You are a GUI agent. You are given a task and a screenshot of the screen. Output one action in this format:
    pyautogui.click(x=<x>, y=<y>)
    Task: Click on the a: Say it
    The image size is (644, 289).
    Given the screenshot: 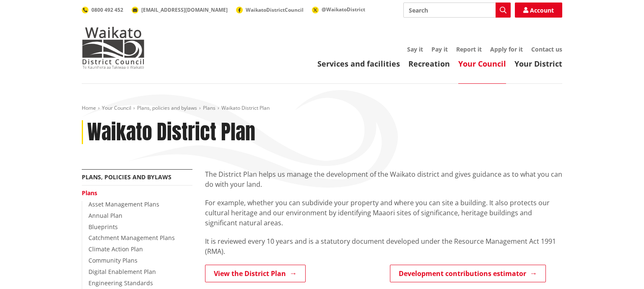 What is the action you would take?
    pyautogui.click(x=415, y=49)
    